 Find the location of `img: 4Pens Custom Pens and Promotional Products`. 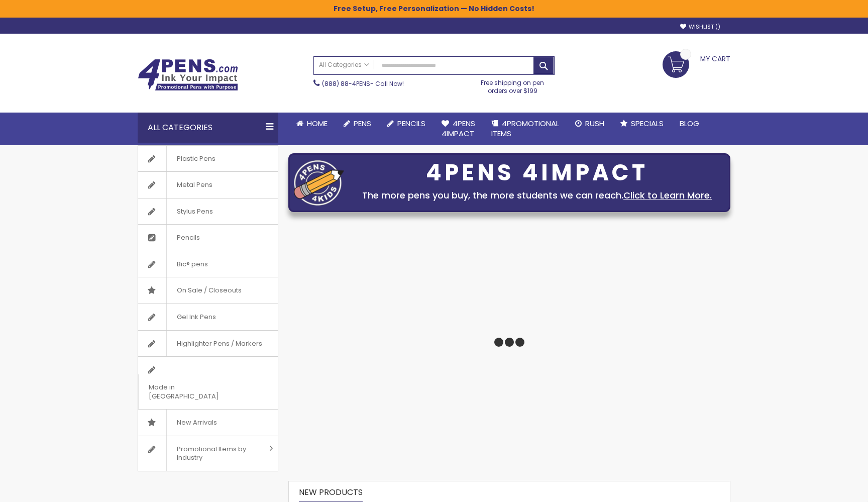

img: 4Pens Custom Pens and Promotional Products is located at coordinates (188, 75).